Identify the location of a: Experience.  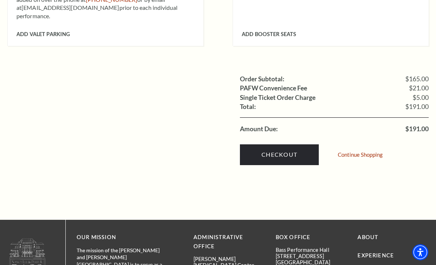
(376, 255).